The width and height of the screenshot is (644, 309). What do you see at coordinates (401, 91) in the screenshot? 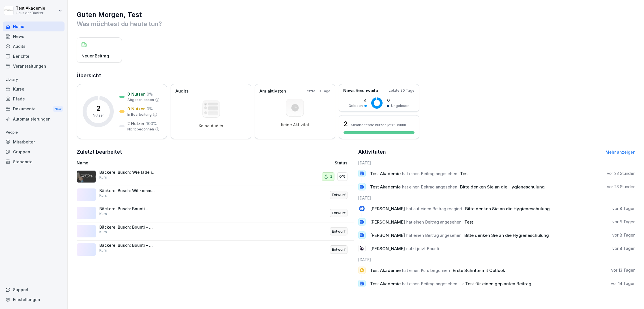
I see `p: Letzte 30 Tage` at bounding box center [401, 91].